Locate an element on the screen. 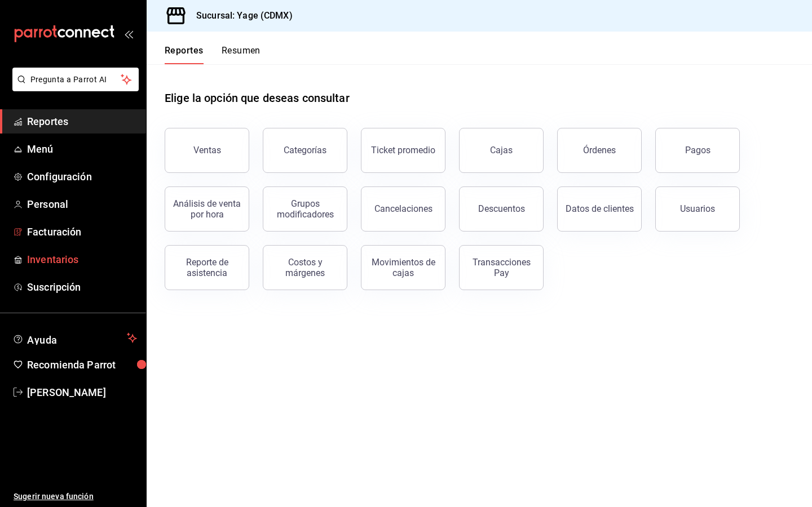 This screenshot has width=812, height=507. button: Descuentos is located at coordinates (501, 209).